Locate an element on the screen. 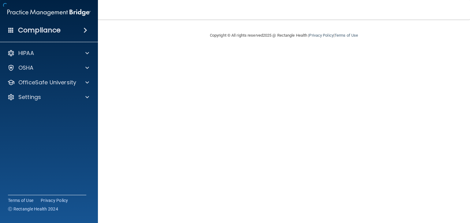 The image size is (470, 223). p: Settings is located at coordinates (30, 97).